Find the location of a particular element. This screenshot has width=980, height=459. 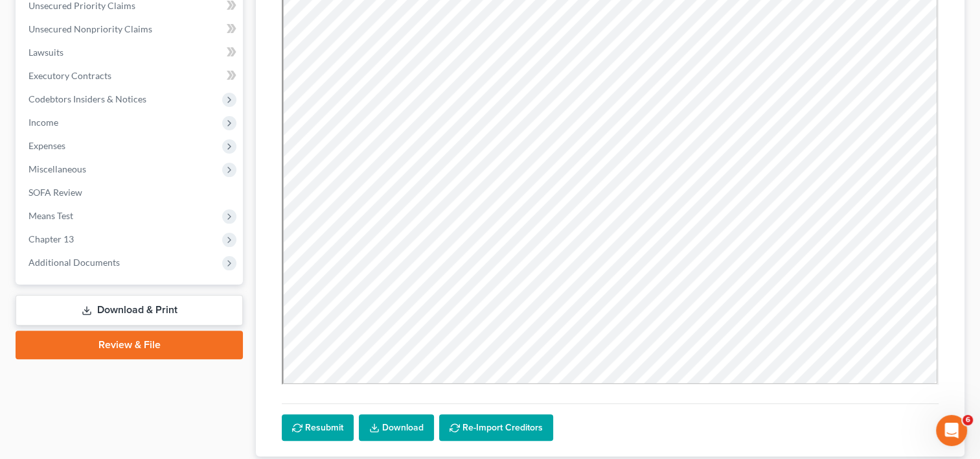

a: Download is located at coordinates (396, 428).